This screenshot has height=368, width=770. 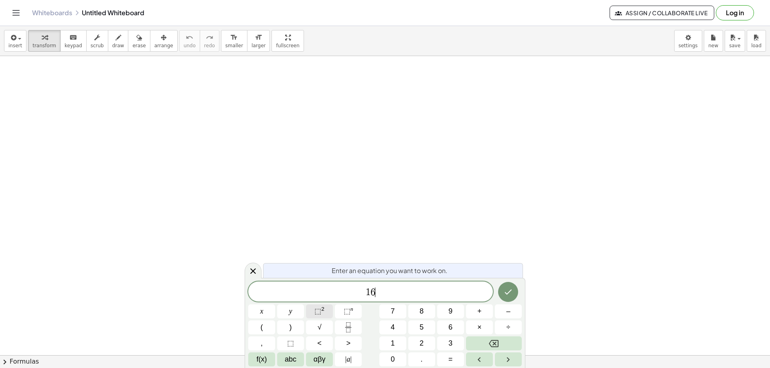 I want to click on button: arrange, so click(x=164, y=41).